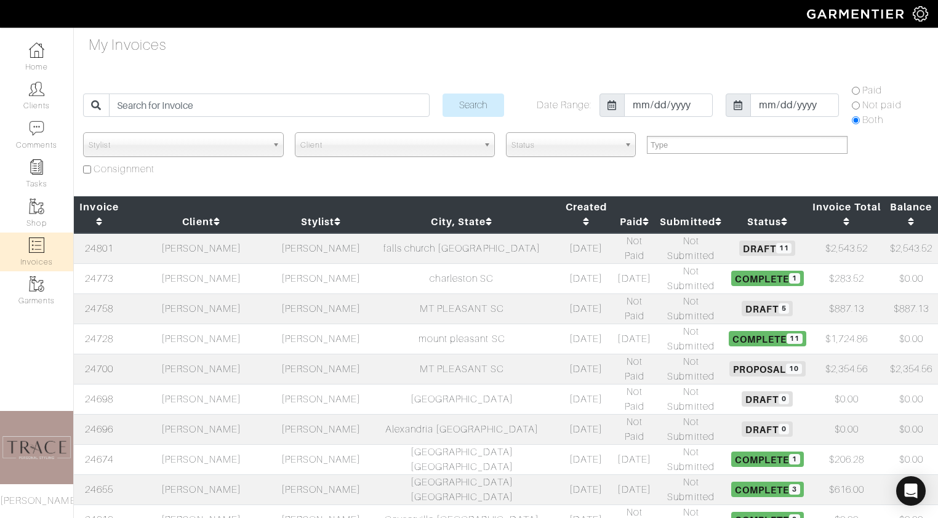 The height and width of the screenshot is (518, 938). I want to click on a: Client, so click(201, 222).